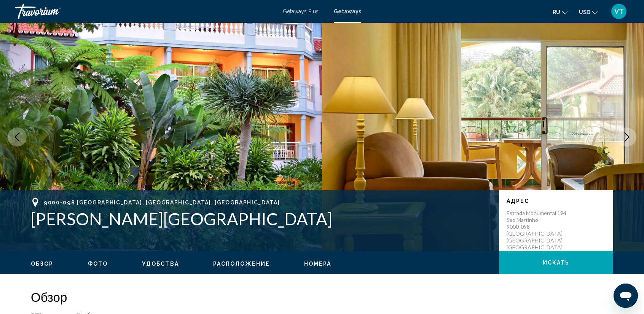 The height and width of the screenshot is (314, 644). What do you see at coordinates (556, 262) in the screenshot?
I see `button: искать` at bounding box center [556, 262].